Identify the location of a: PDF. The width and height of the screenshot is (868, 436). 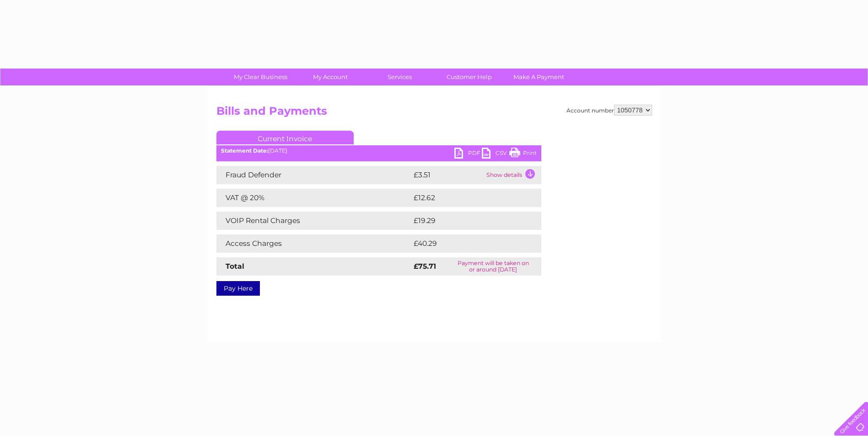
(468, 154).